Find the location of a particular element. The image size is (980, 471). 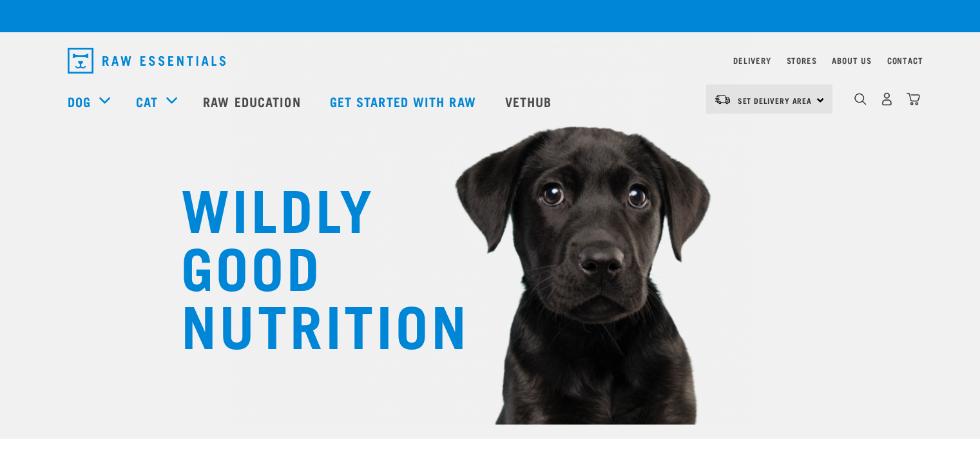

a: Dog is located at coordinates (79, 102).